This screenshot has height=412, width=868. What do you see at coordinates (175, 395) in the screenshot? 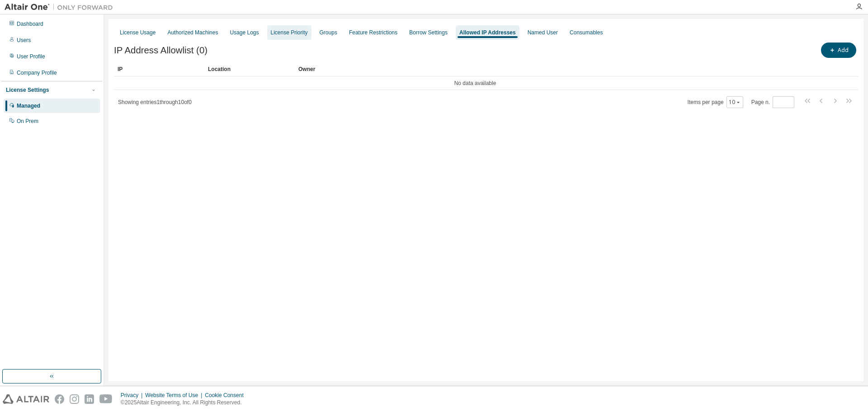
I see `div: Website Terms of Use` at bounding box center [175, 395].